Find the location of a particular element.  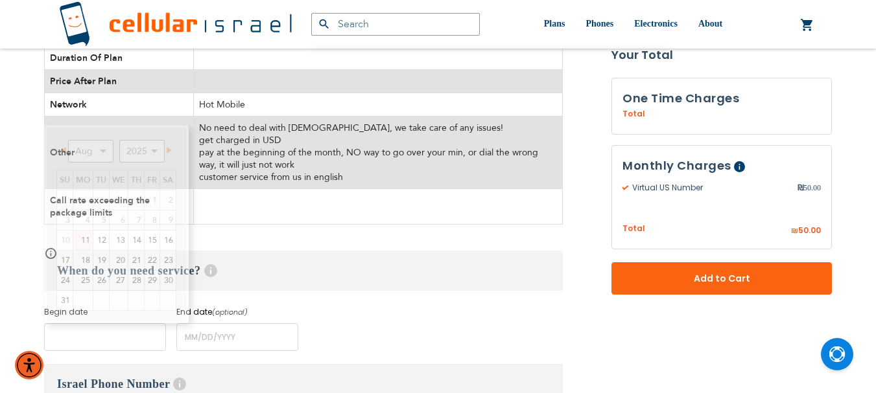

a: Prev is located at coordinates (65, 150).